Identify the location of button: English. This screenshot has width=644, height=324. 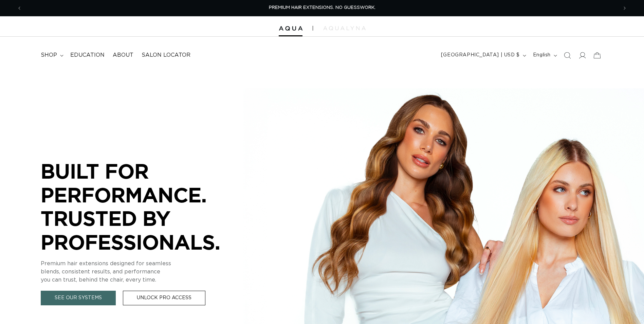
(544, 55).